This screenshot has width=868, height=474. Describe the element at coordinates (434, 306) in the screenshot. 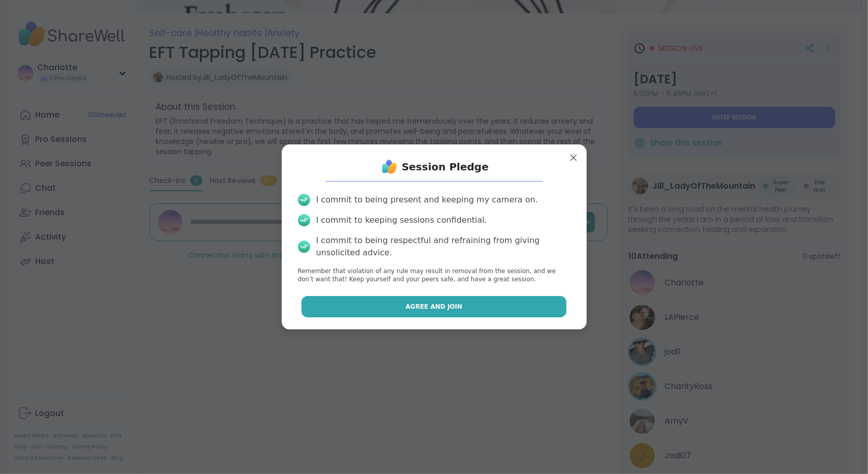

I see `span: Agree and Join` at that location.